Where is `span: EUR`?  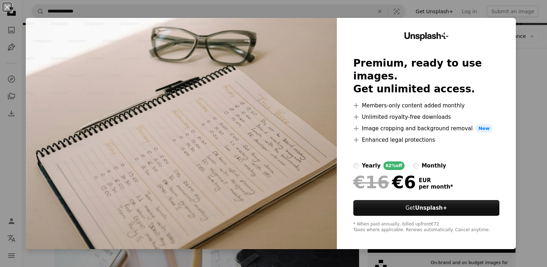 span: EUR is located at coordinates (436, 180).